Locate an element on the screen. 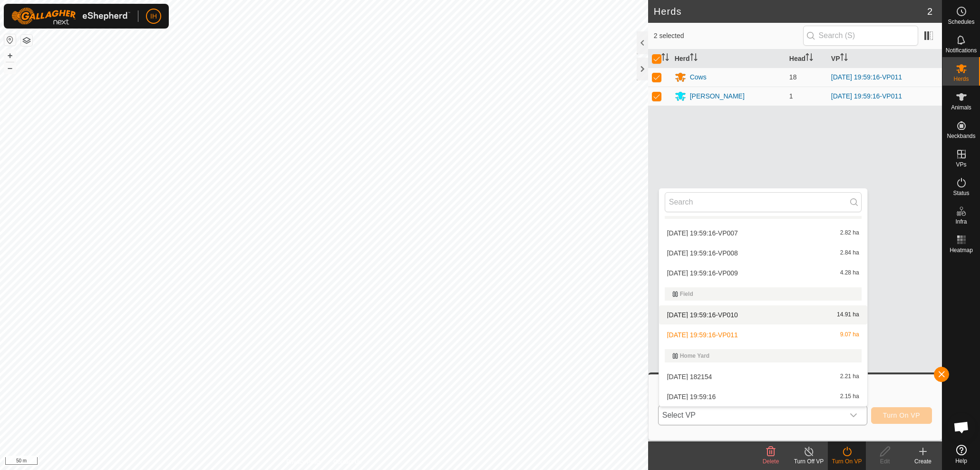 This screenshot has height=470, width=980. span: Delete is located at coordinates (771, 461).